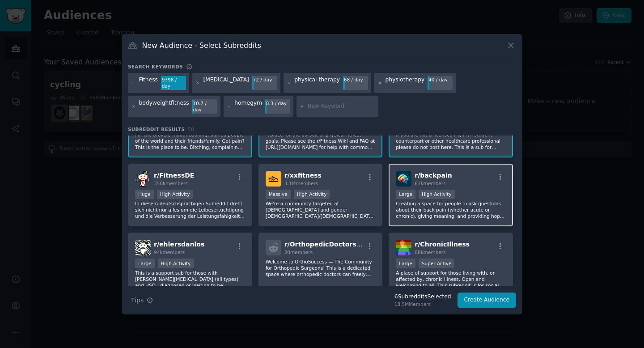 The height and width of the screenshot is (348, 644). I want to click on div: Huge, so click(144, 194).